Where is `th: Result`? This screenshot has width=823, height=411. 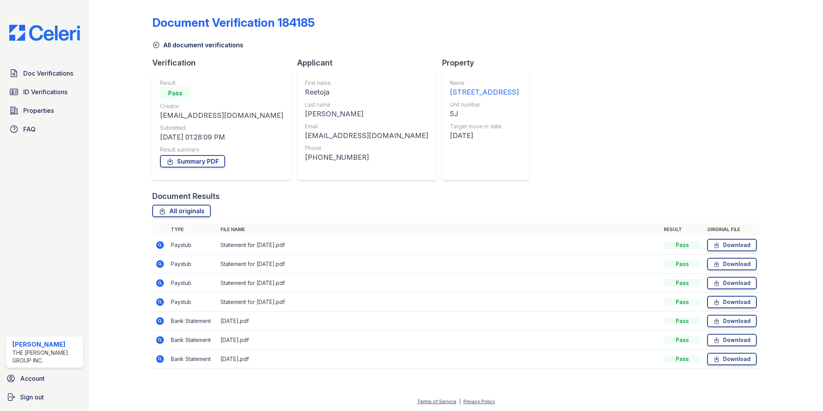 th: Result is located at coordinates (683, 229).